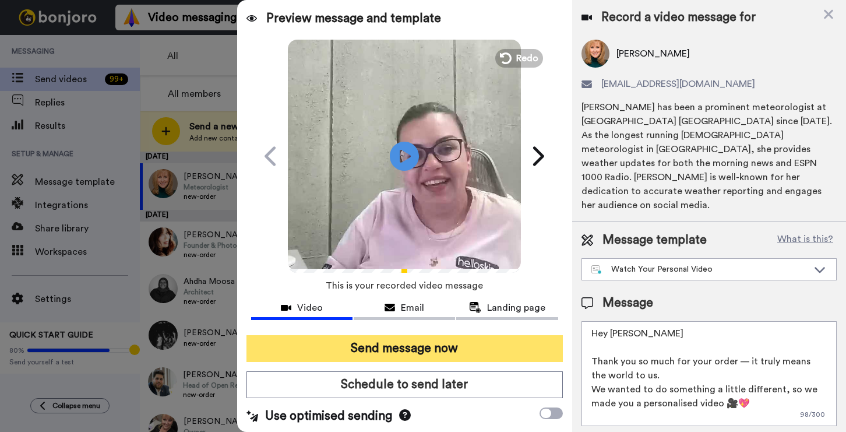 The width and height of the screenshot is (846, 432). Describe the element at coordinates (329, 416) in the screenshot. I see `span: Use optimised sending` at that location.